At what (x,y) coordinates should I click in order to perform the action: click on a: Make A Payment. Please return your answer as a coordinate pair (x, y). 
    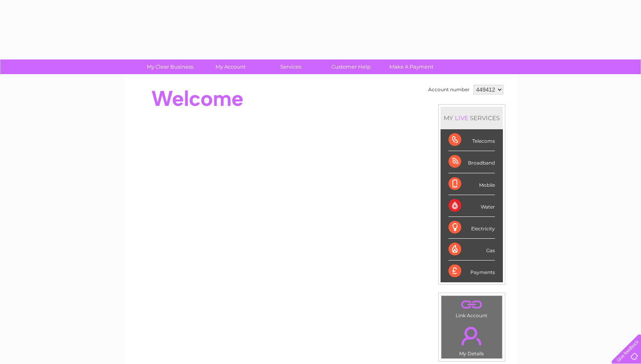
    Looking at the image, I should click on (411, 66).